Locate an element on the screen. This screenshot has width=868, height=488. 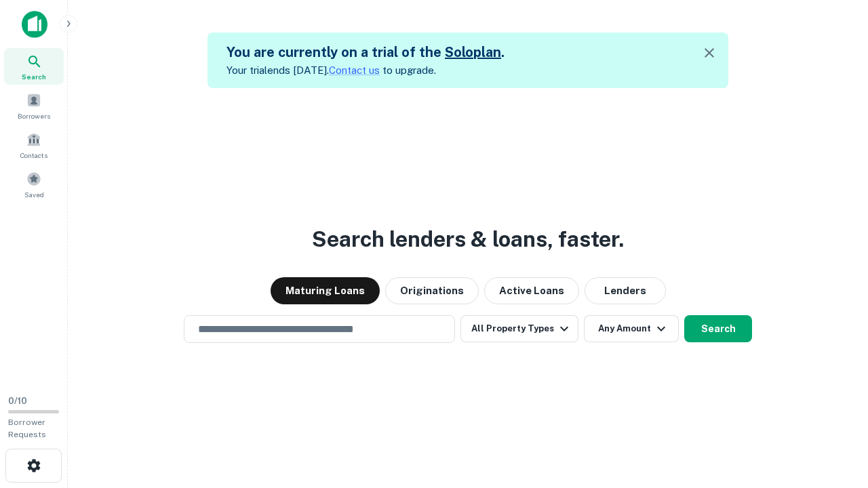
h3: Search lenders & loans, faster. is located at coordinates (468, 239).